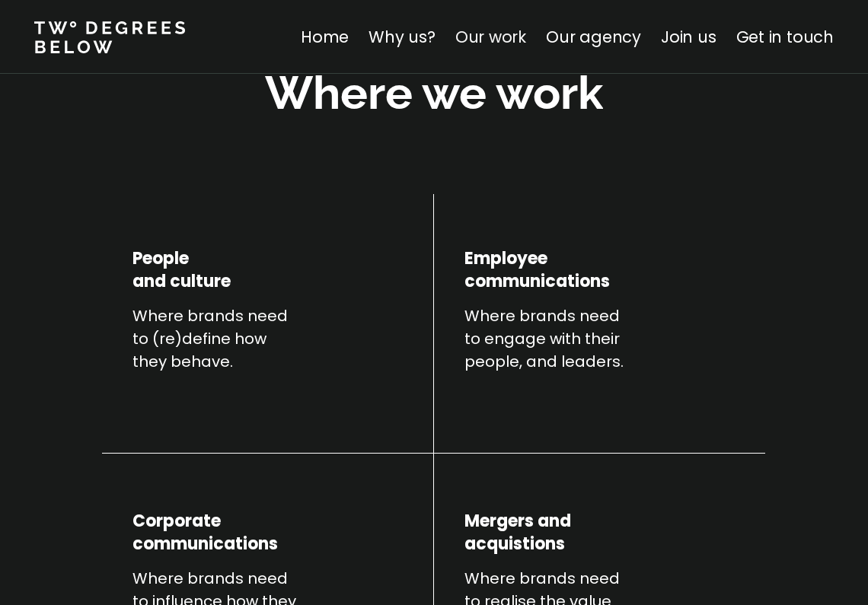 The height and width of the screenshot is (605, 868). Describe the element at coordinates (402, 37) in the screenshot. I see `a: Why us?` at that location.